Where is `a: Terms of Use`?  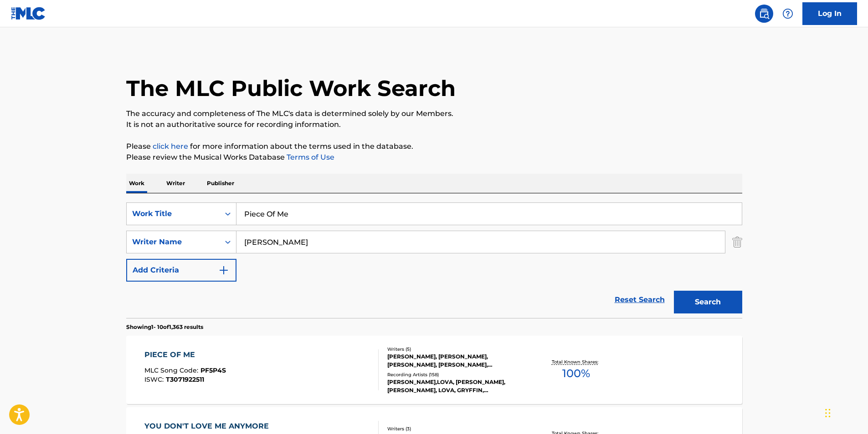 a: Terms of Use is located at coordinates (310, 157).